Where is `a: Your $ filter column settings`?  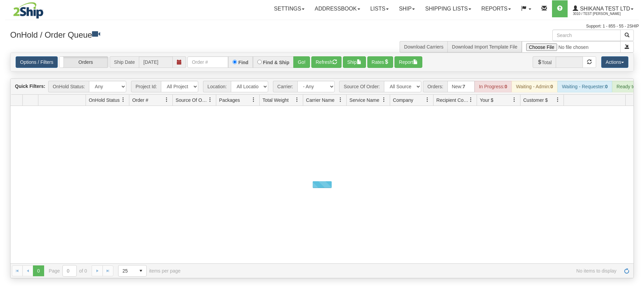 a: Your $ filter column settings is located at coordinates (514, 100).